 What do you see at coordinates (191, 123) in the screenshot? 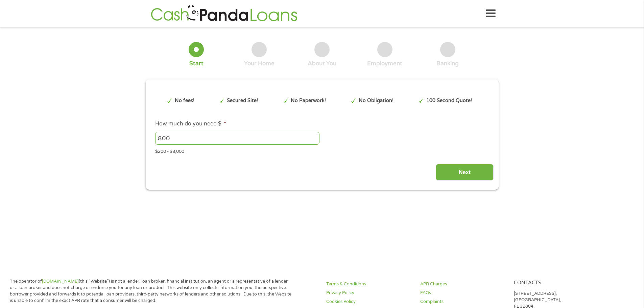
I see `label: How much do you need $` at bounding box center [191, 123].